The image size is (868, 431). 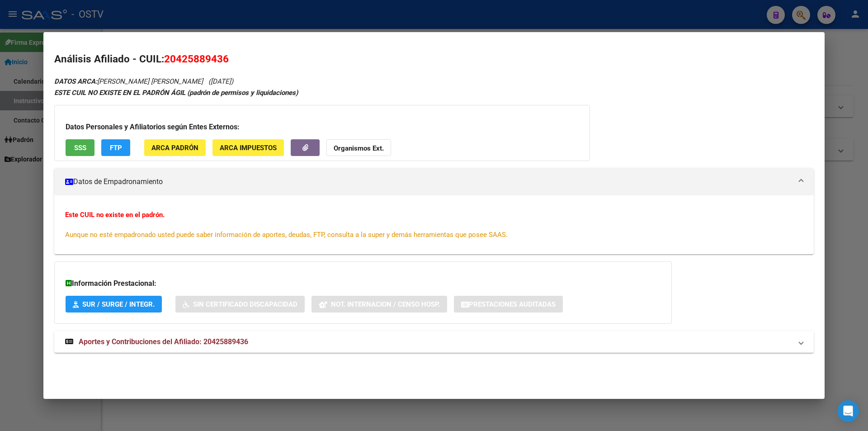 I want to click on mat-expansion-panel-header: Aportes y Contribuciones del Afiliado: 20425889436, so click(x=434, y=342).